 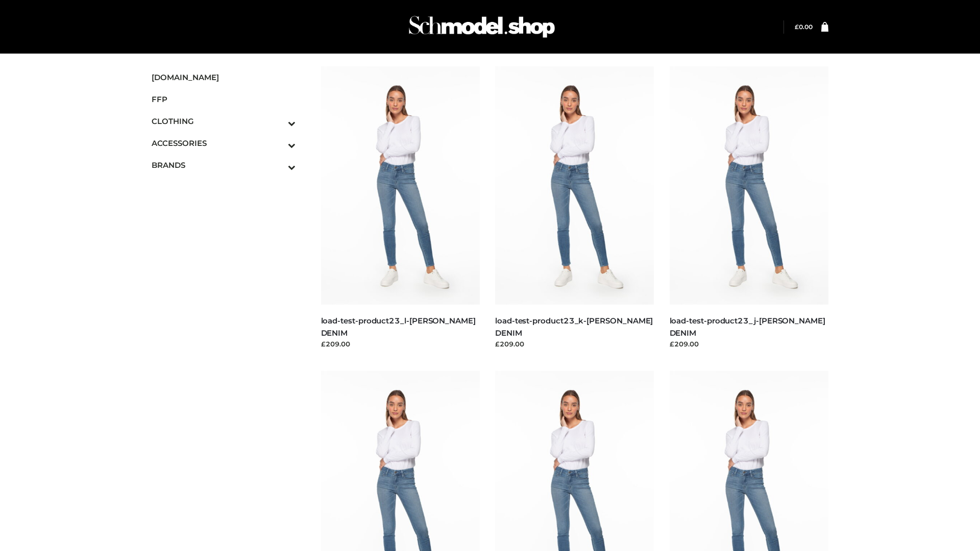 I want to click on a: BRANDSToggle Submenu, so click(x=223, y=165).